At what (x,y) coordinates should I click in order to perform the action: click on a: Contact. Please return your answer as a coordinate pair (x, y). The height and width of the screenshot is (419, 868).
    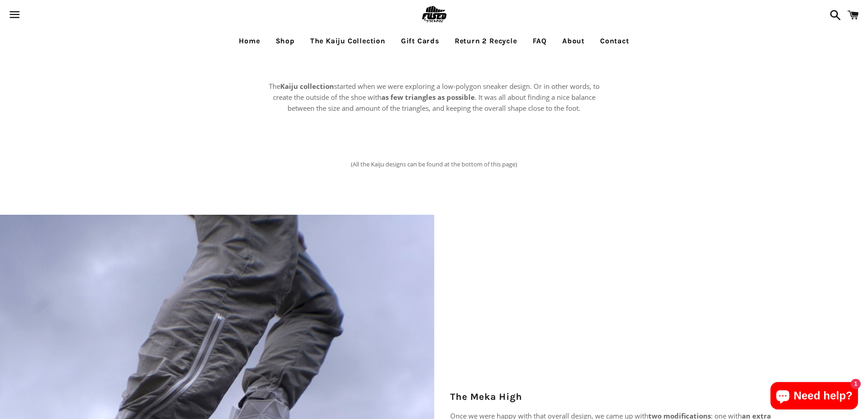
    Looking at the image, I should click on (615, 41).